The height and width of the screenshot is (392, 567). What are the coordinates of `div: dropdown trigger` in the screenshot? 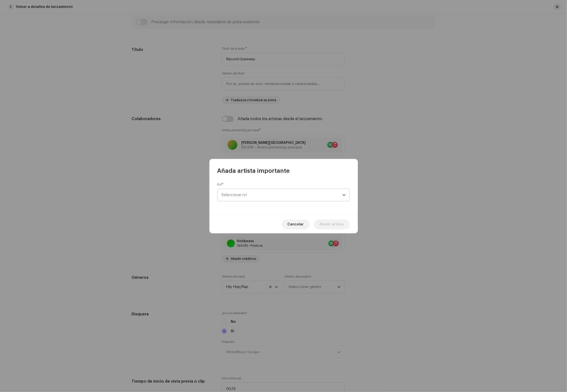 It's located at (344, 195).